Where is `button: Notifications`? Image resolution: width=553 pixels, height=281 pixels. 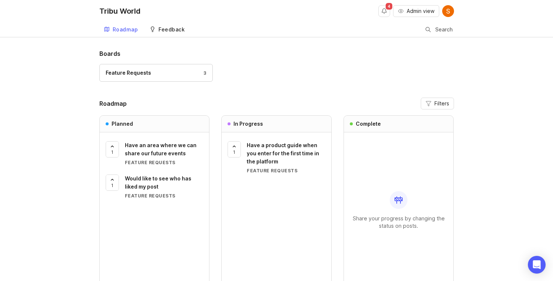 button: Notifications is located at coordinates (384, 11).